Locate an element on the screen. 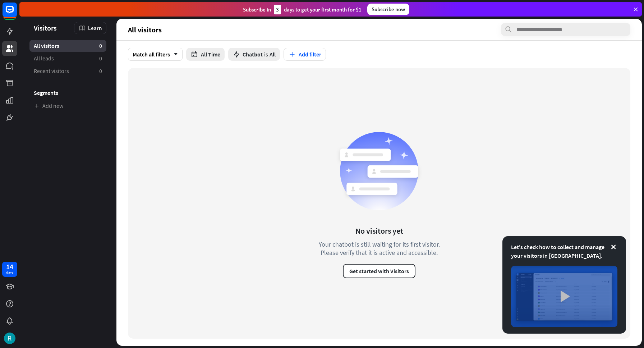  a: 14 days is located at coordinates (9, 269).